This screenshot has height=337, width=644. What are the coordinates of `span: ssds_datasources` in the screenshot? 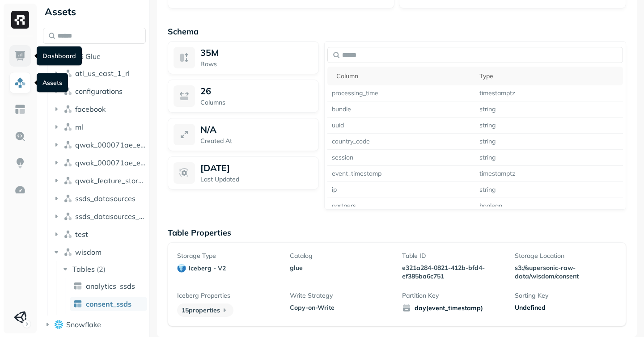 It's located at (105, 198).